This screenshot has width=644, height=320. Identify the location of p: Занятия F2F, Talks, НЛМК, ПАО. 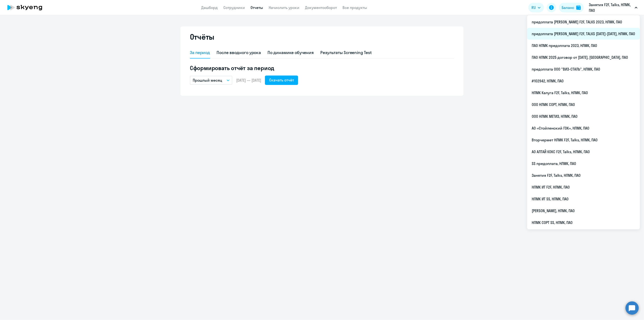
(611, 7).